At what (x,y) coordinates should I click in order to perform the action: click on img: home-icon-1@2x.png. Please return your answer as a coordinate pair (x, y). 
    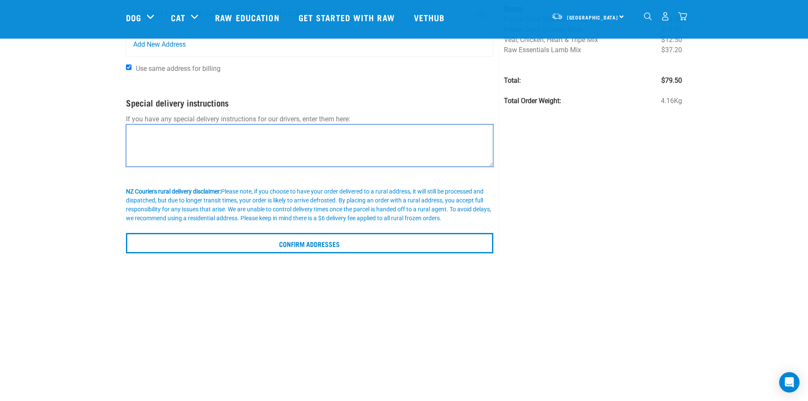
    Looking at the image, I should click on (648, 16).